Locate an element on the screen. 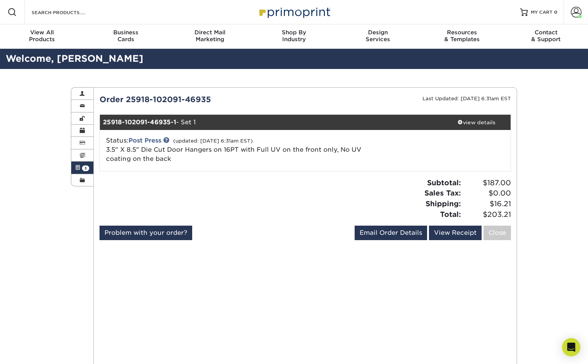 This screenshot has width=588, height=364. span: Contact is located at coordinates (546, 32).